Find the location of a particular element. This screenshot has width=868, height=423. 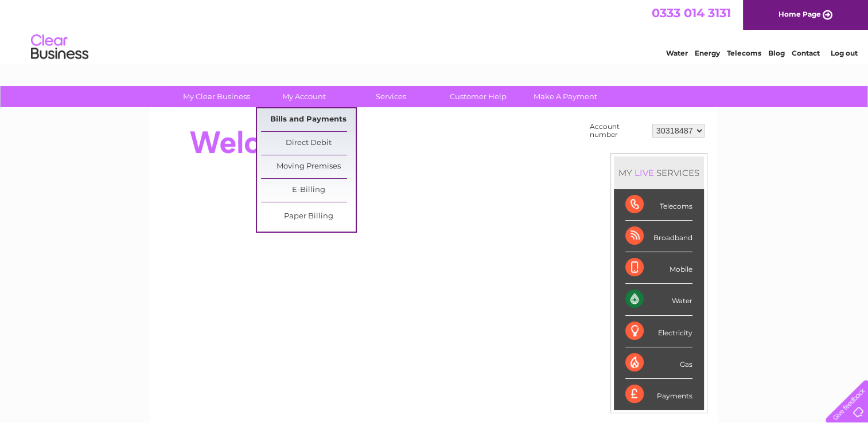

a: Water is located at coordinates (677, 52).